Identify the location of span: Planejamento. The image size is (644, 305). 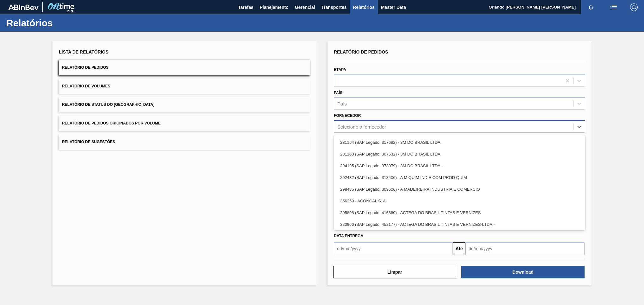
(274, 7).